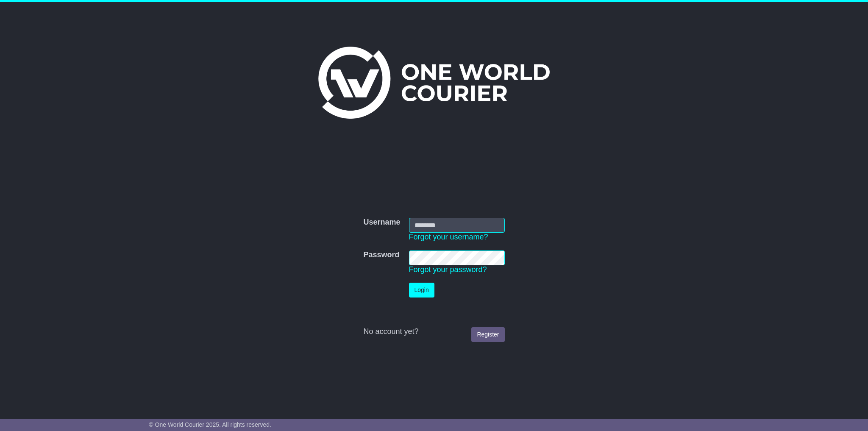 This screenshot has width=868, height=431. I want to click on span: © One World Courier 2025. All rights reserved., so click(210, 426).